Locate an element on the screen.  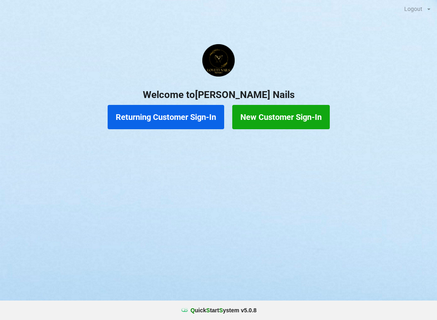
button: New Customer Sign-In is located at coordinates (281, 117).